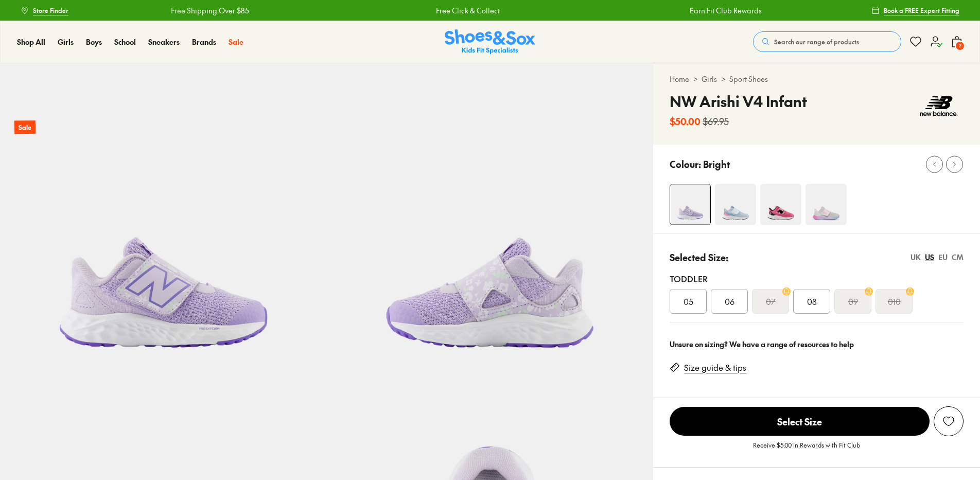  Describe the element at coordinates (726, 10) in the screenshot. I see `a: Earn Fit Club Rewards` at that location.